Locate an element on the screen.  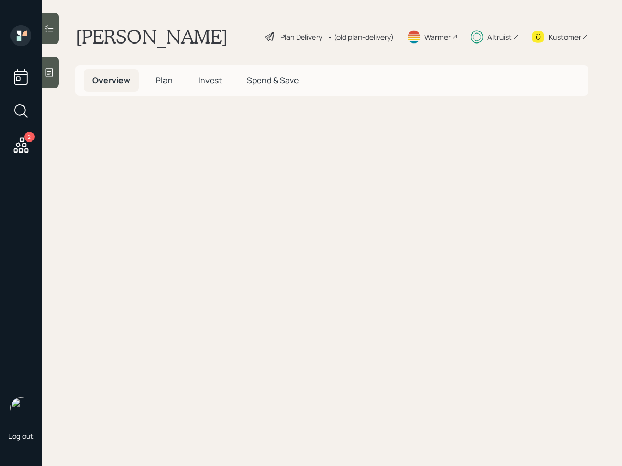
span: Plan is located at coordinates (164, 80).